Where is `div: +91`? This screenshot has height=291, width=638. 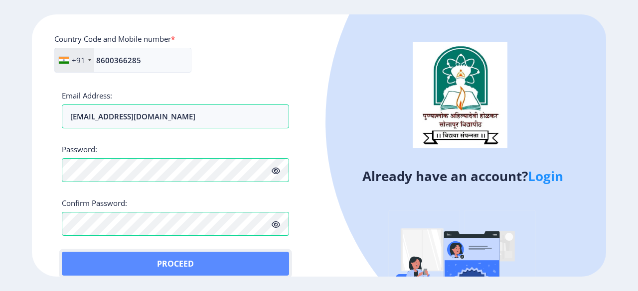
div: +91 is located at coordinates (78, 60).